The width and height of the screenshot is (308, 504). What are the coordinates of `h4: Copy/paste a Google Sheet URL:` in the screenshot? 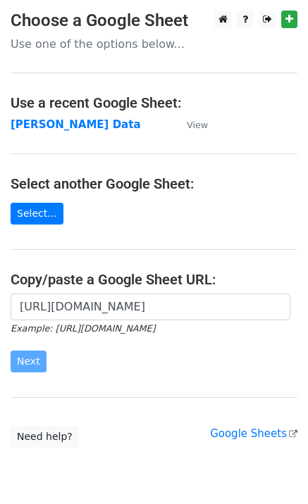 It's located at (154, 280).